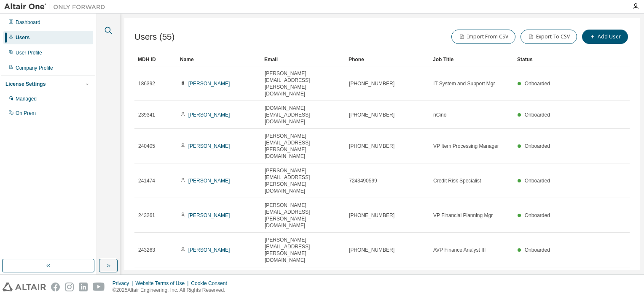 Image resolution: width=644 pixels, height=299 pixels. Describe the element at coordinates (69, 287) in the screenshot. I see `img: instagram.svg` at that location.